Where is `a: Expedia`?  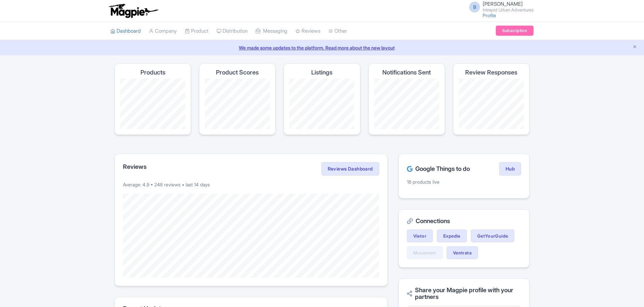
a: Expedia is located at coordinates (452, 236).